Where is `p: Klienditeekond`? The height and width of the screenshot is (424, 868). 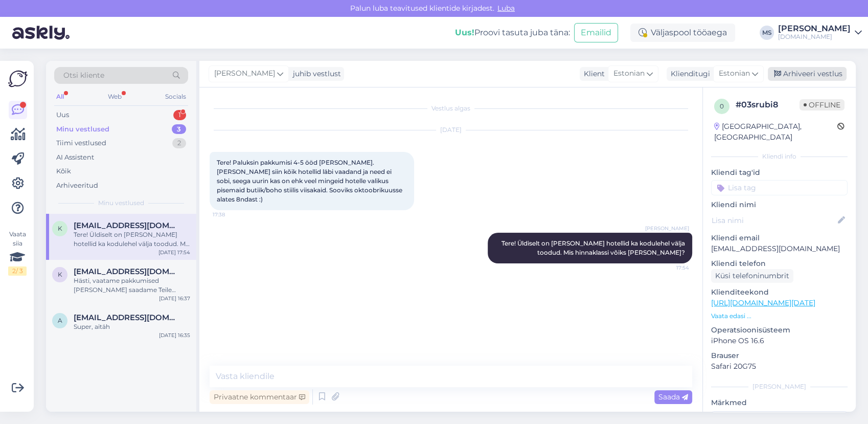
p: Klienditeekond is located at coordinates (779, 292).